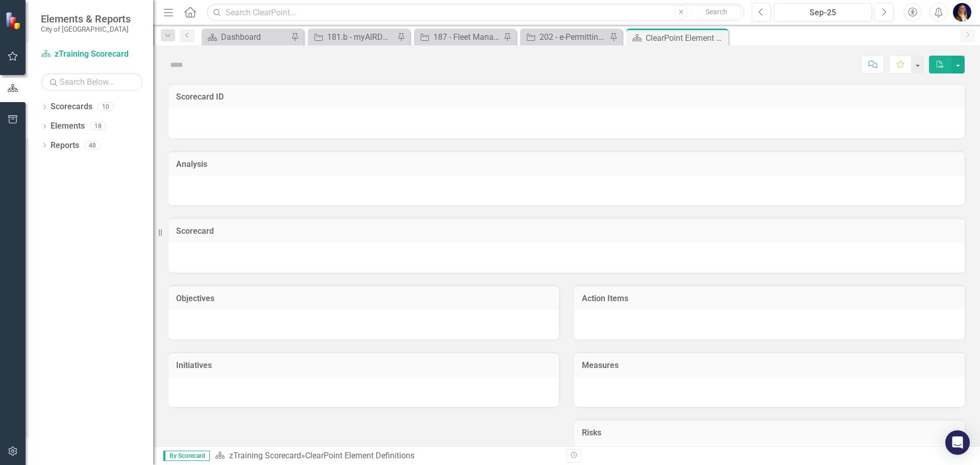 Image resolution: width=980 pixels, height=465 pixels. Describe the element at coordinates (823, 12) in the screenshot. I see `button: Sep-25` at that location.